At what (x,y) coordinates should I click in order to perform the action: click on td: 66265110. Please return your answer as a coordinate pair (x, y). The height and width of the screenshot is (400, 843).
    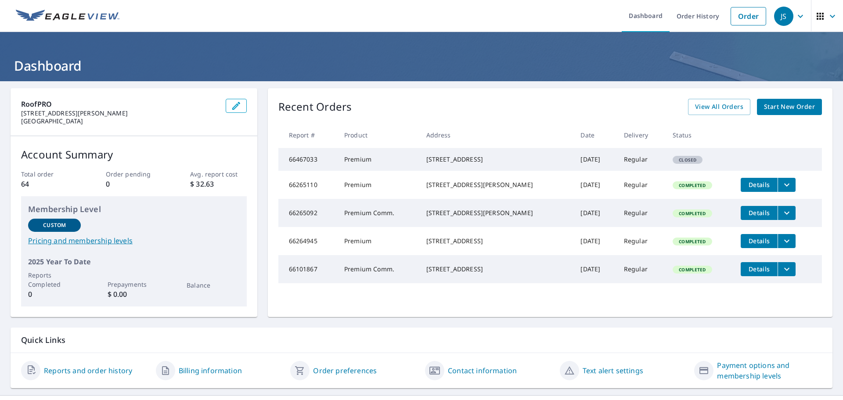
    Looking at the image, I should click on (308, 185).